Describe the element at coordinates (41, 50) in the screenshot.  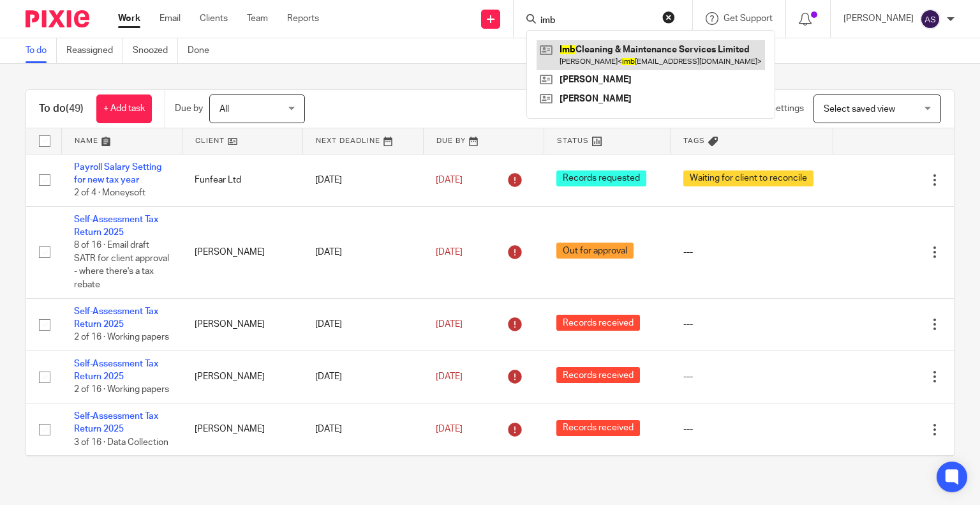
I see `a: To do` at that location.